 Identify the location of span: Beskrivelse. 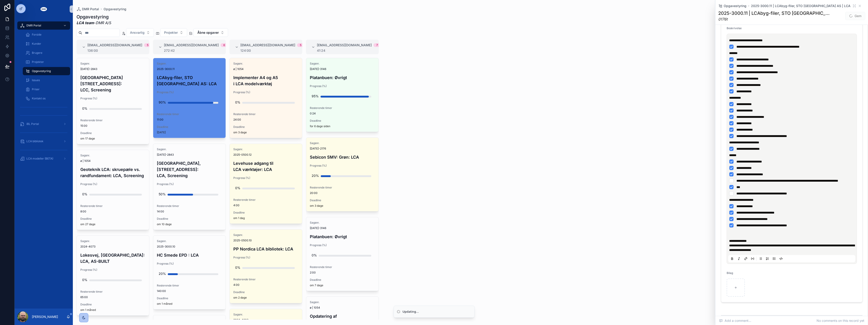
(734, 28).